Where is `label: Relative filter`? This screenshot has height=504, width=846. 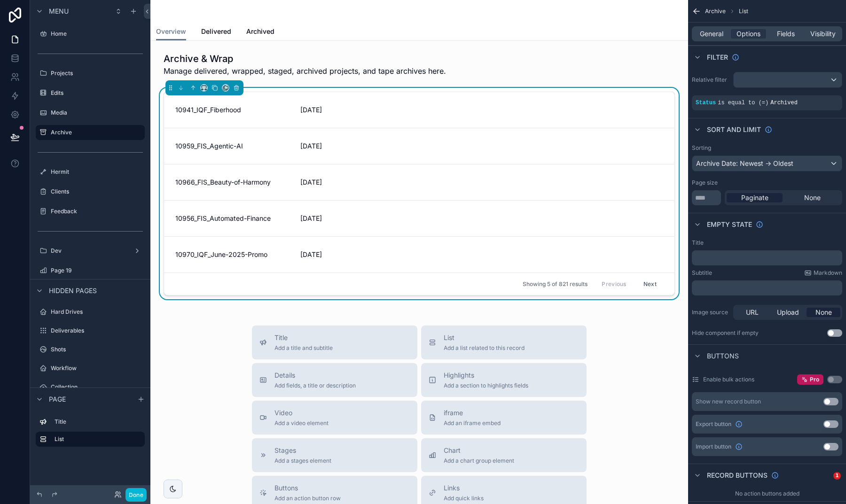
label: Relative filter is located at coordinates (710, 80).